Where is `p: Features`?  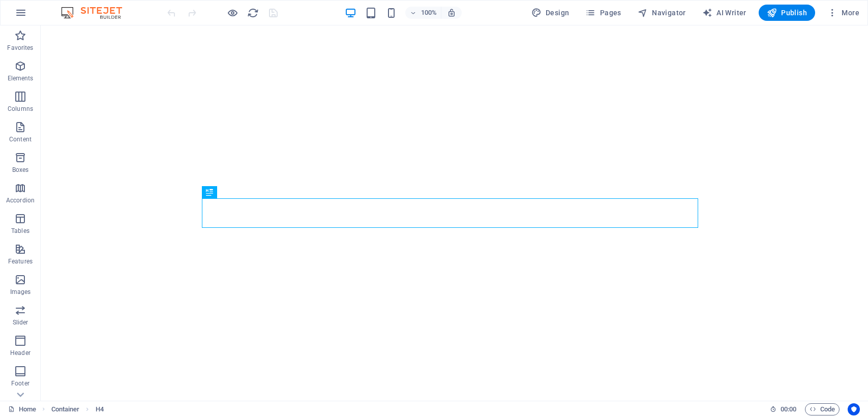 p: Features is located at coordinates (20, 261).